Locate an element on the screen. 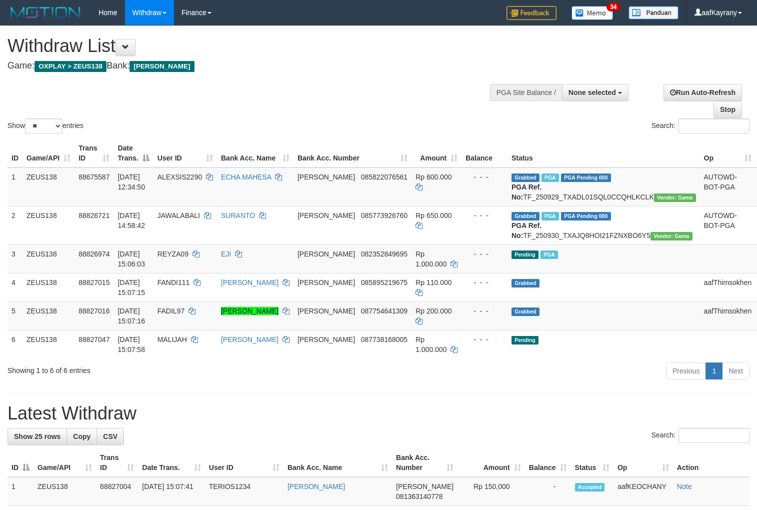  th: Date Trans.: activate to sort column descending is located at coordinates (133, 153).